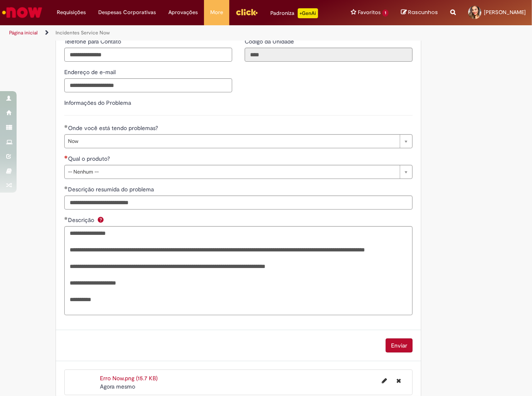 This screenshot has height=396, width=532. I want to click on ul: Trilhas de página, so click(177, 32).